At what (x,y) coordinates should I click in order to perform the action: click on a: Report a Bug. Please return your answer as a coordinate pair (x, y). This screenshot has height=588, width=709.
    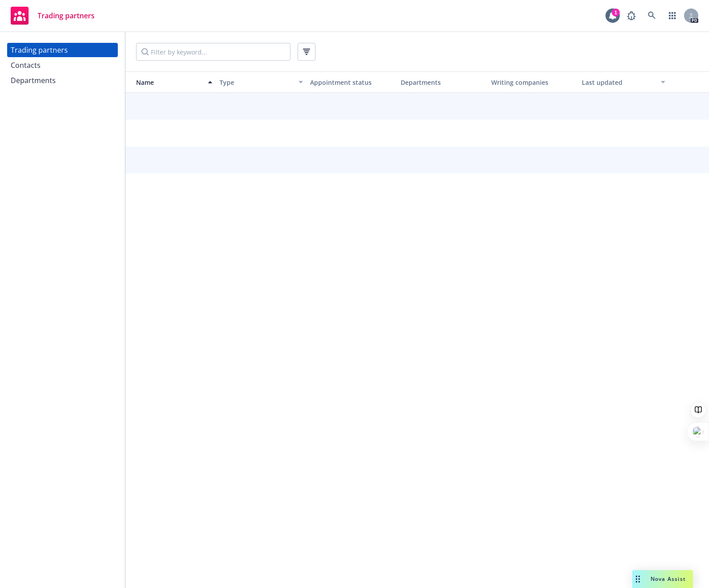
    Looking at the image, I should click on (632, 16).